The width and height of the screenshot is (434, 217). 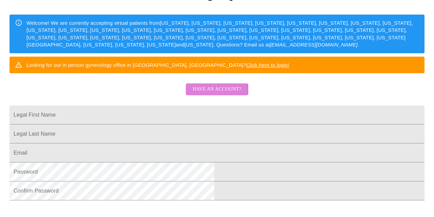 I want to click on span: Have an account?, so click(x=217, y=89).